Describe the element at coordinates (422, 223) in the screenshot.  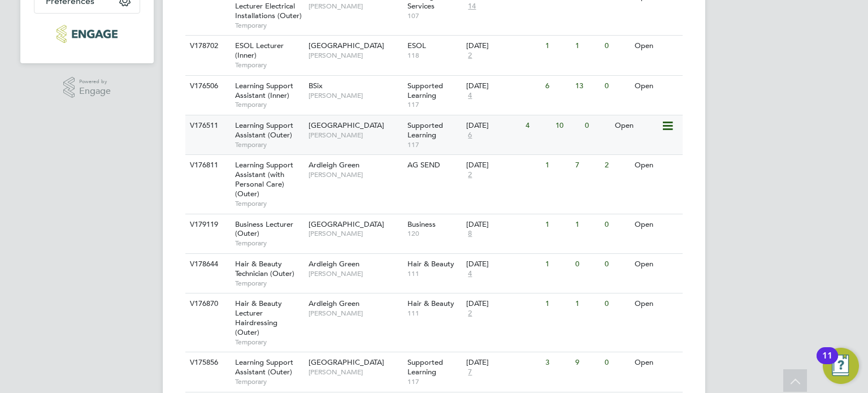
I see `span: Business` at that location.